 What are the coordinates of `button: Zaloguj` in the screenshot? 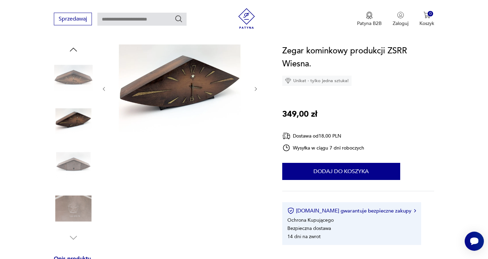 It's located at (400, 19).